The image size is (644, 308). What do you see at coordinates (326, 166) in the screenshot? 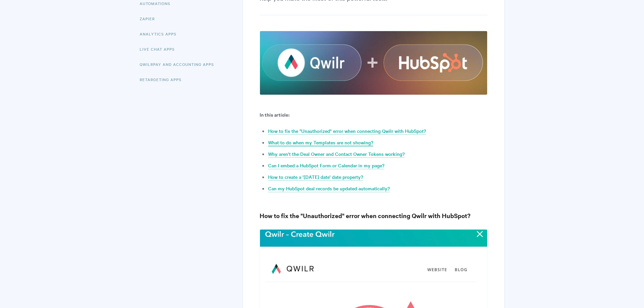
I see `a: Can I embed a HubSpot Form or Calendar in my page?` at bounding box center [326, 166].